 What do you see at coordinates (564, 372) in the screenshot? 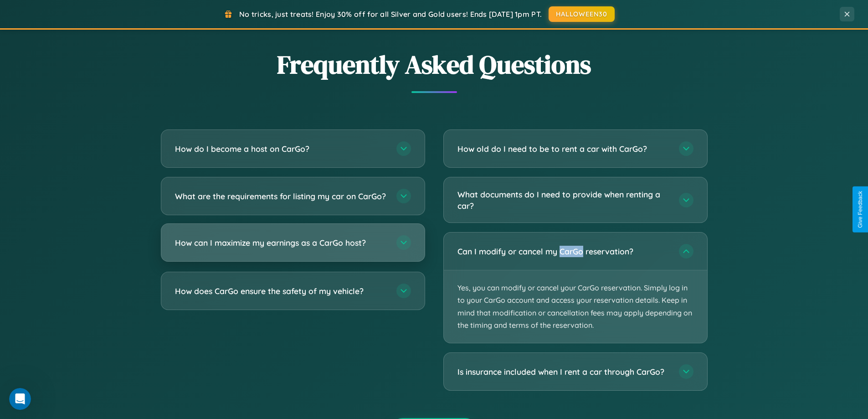
I see `h3: Is insurance included when I rent a car through CarGo?` at bounding box center [564, 372].